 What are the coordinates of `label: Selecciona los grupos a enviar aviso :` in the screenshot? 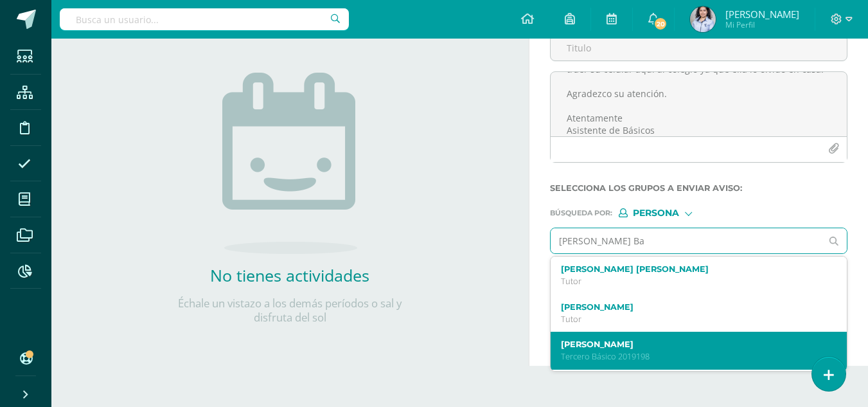 It's located at (698, 188).